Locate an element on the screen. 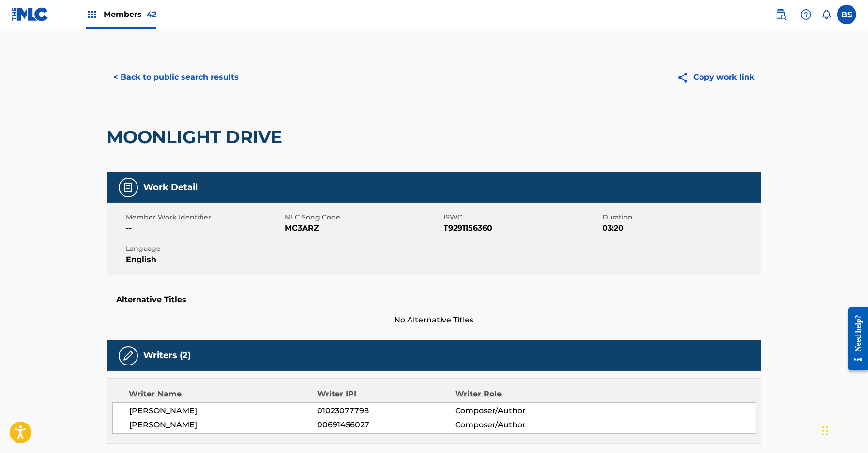 This screenshot has width=868, height=453. span: No Alternative Titles is located at coordinates (434, 320).